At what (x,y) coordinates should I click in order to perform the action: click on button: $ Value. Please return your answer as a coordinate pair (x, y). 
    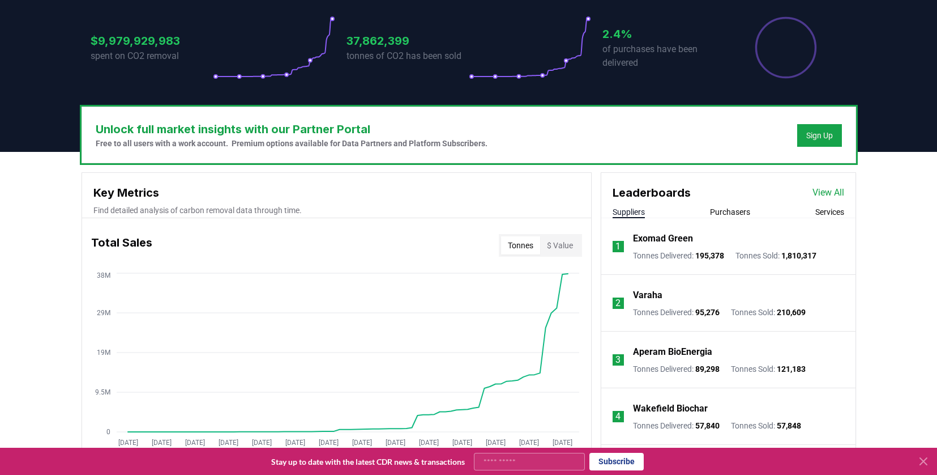
    Looking at the image, I should click on (560, 245).